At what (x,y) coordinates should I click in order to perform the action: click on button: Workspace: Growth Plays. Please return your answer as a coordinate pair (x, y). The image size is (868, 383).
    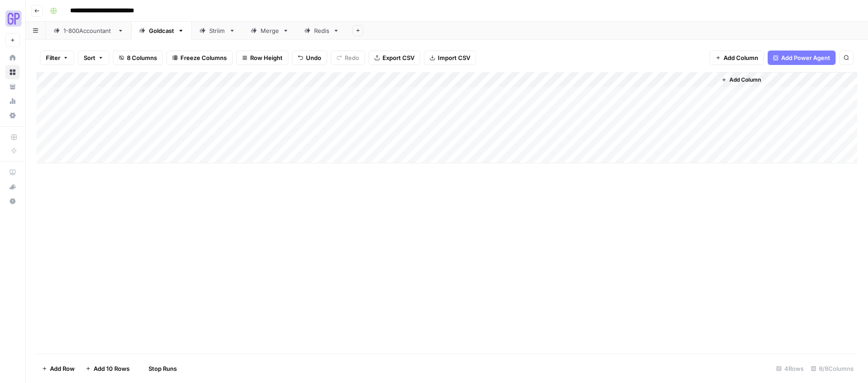
    Looking at the image, I should click on (12, 19).